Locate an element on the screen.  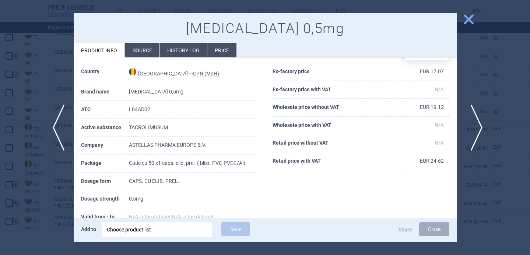
td: EUR 19.12 is located at coordinates (421, 108).